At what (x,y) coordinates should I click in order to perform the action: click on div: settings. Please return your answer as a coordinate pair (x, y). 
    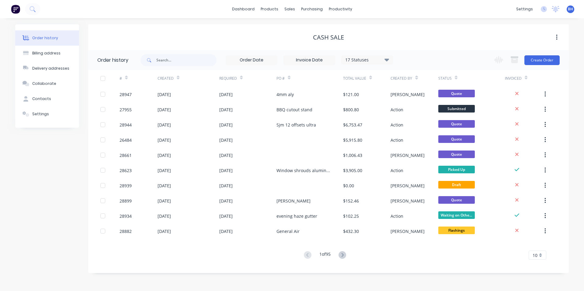
    Looking at the image, I should click on (525, 9).